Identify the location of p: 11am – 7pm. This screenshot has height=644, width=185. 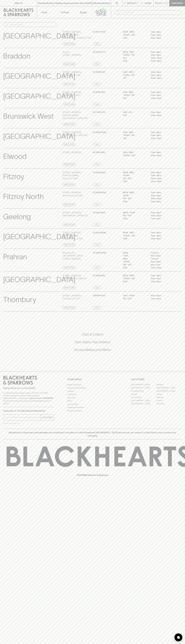
(162, 219).